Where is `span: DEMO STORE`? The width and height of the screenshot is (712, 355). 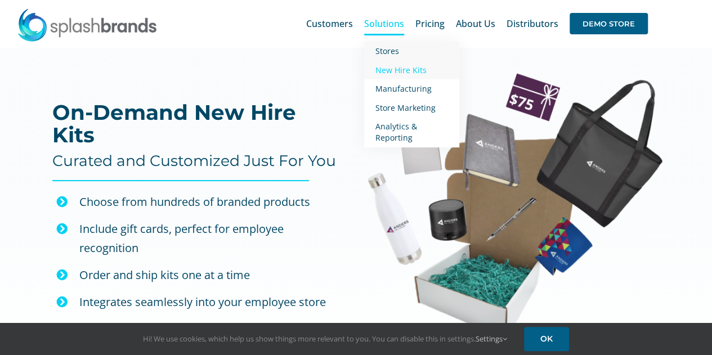
span: DEMO STORE is located at coordinates (608, 24).